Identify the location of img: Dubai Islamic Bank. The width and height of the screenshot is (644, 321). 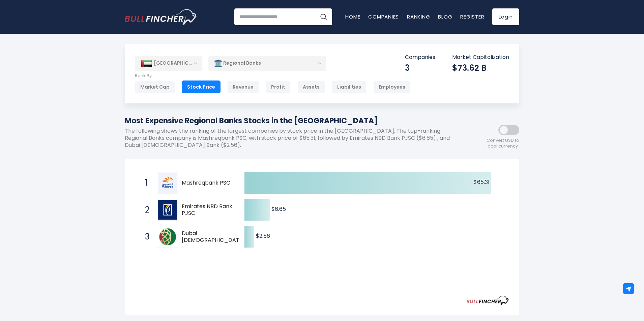
(168, 237).